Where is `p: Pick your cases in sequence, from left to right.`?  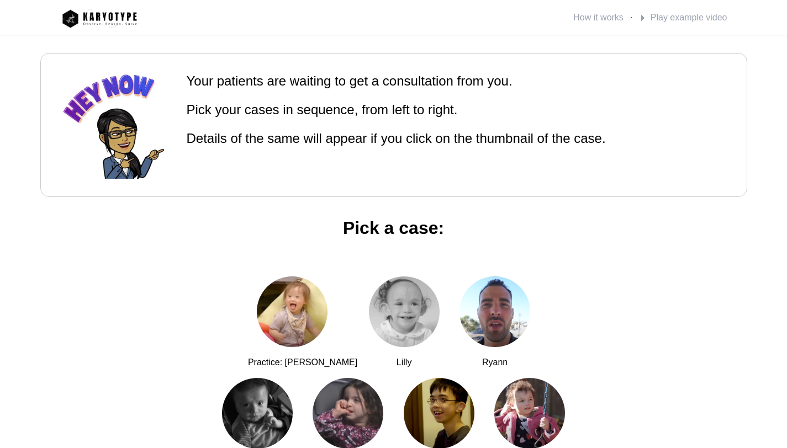 p: Pick your cases in sequence, from left to right. is located at coordinates (396, 110).